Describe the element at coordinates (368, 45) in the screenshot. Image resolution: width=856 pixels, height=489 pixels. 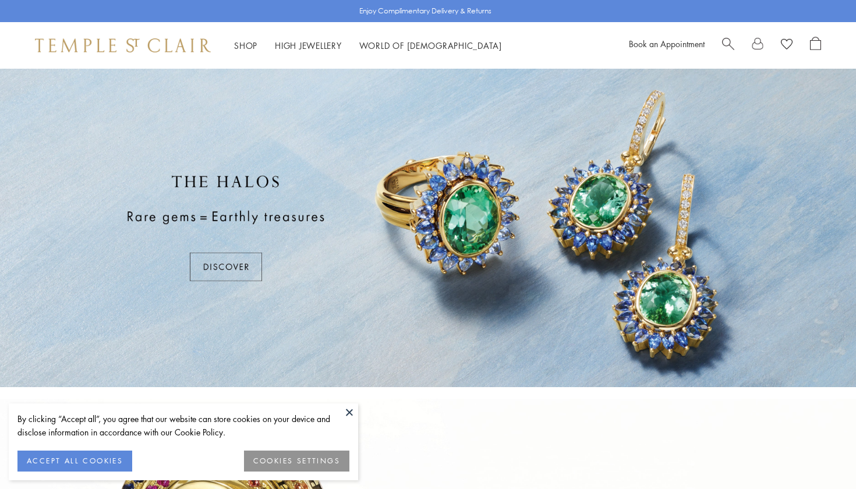
I see `nav: Main navigation` at that location.